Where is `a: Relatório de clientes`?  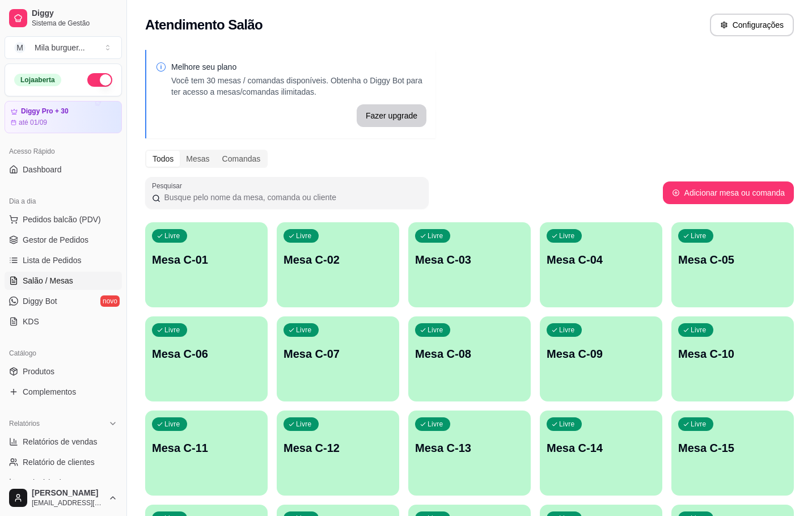
a: Relatório de clientes is located at coordinates (63, 462).